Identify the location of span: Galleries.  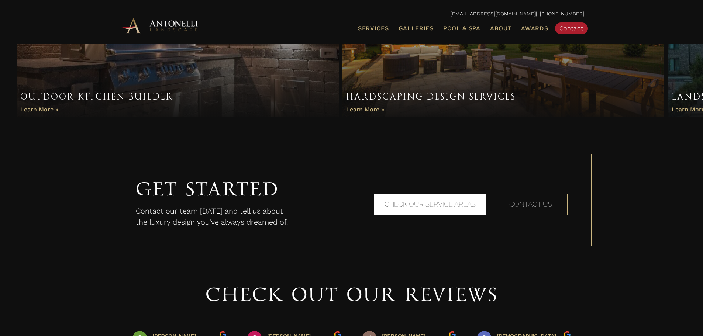
(416, 28).